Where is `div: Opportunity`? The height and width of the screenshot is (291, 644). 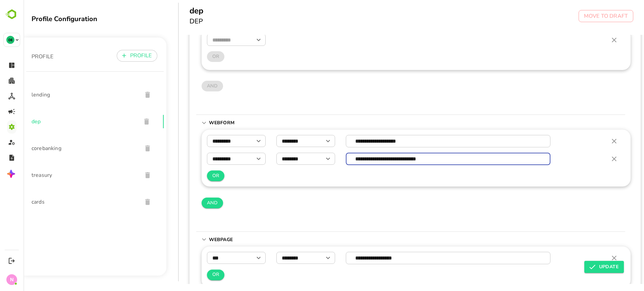
div: Opportunity is located at coordinates (387, 72).